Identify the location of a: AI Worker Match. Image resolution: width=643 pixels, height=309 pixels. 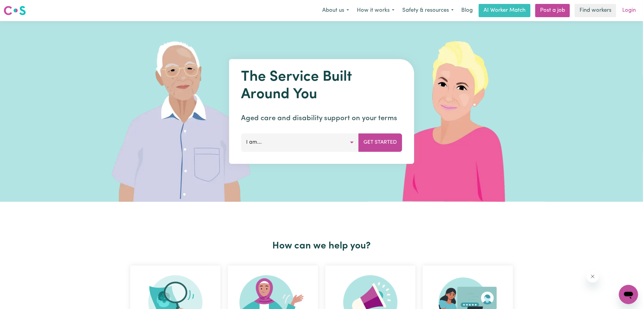
(504, 11).